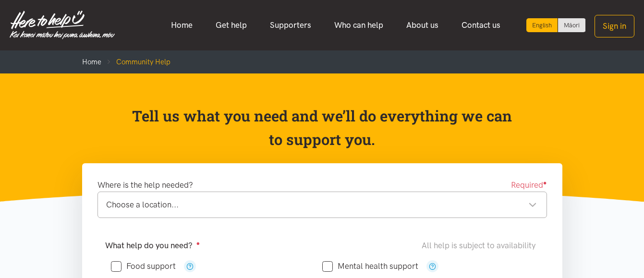 The height and width of the screenshot is (278, 644). I want to click on label: Where is the help needed?, so click(145, 185).